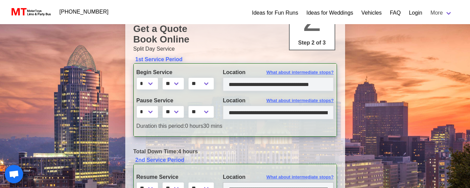 The image size is (470, 188). Describe the element at coordinates (395, 13) in the screenshot. I see `a: FAQ` at that location.